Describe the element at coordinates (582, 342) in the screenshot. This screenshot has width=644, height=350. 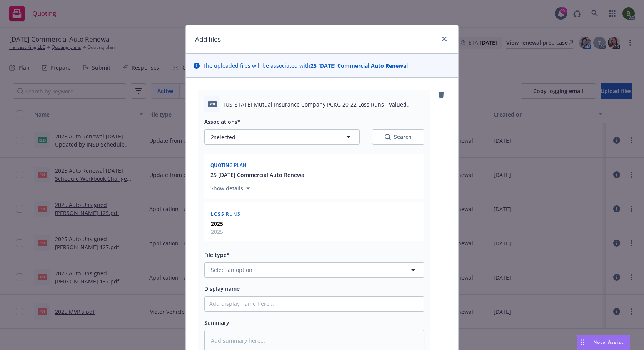
I see `div: Drag to move` at that location.